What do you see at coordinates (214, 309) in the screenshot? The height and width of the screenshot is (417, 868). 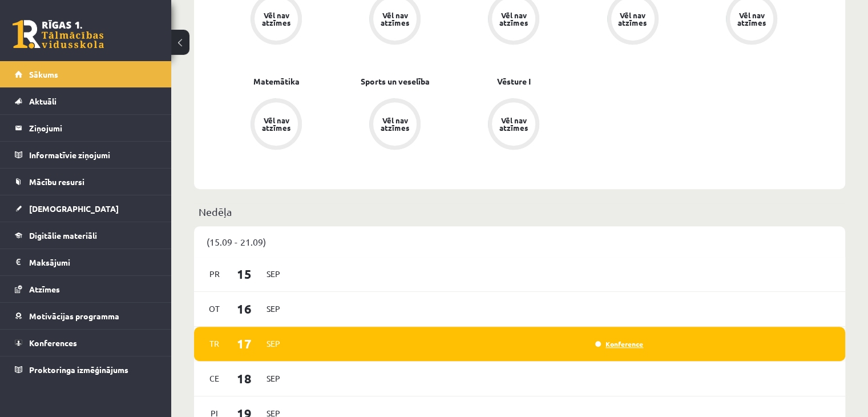 I see `span: Ot` at bounding box center [214, 309].